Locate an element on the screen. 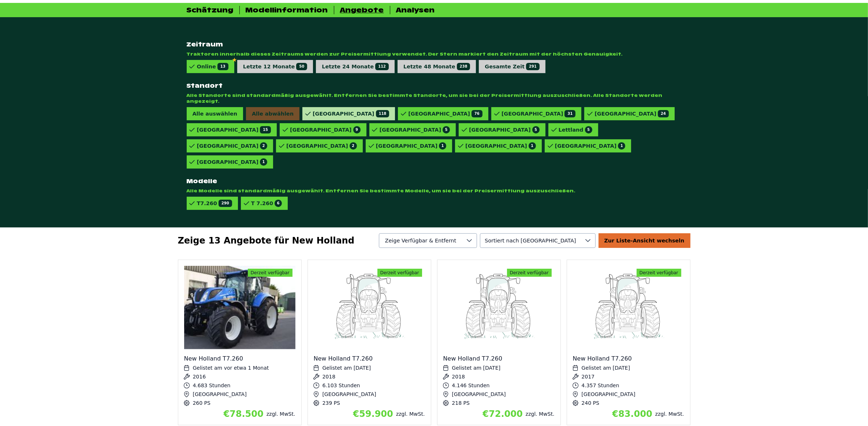 This screenshot has height=426, width=868. span: 6 is located at coordinates (278, 203).